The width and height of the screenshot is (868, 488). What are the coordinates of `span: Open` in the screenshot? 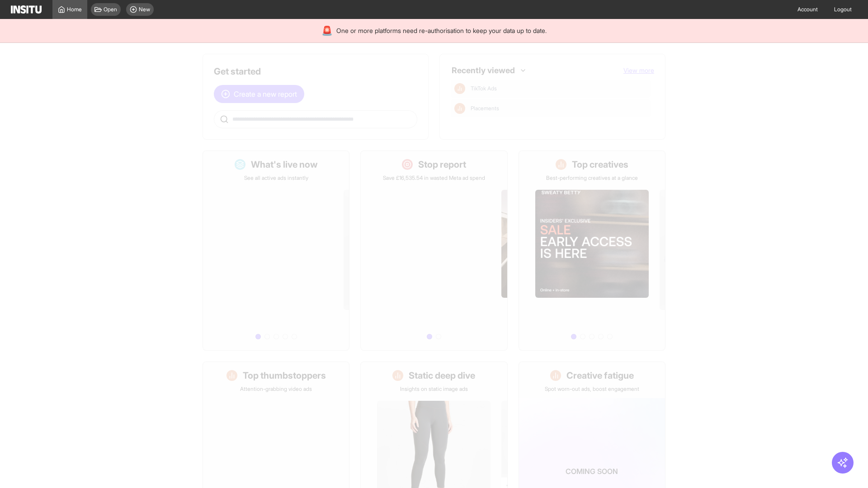 It's located at (111, 9).